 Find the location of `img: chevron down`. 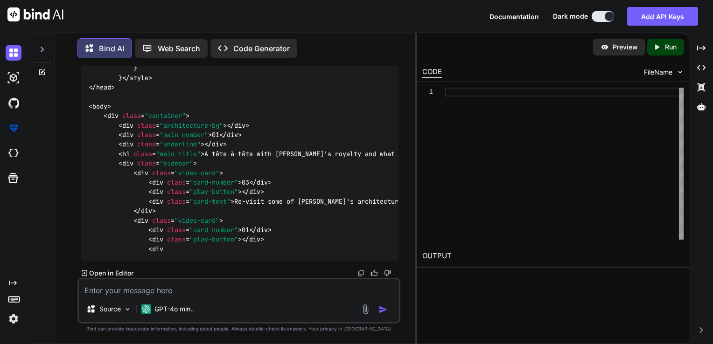

img: chevron down is located at coordinates (680, 72).